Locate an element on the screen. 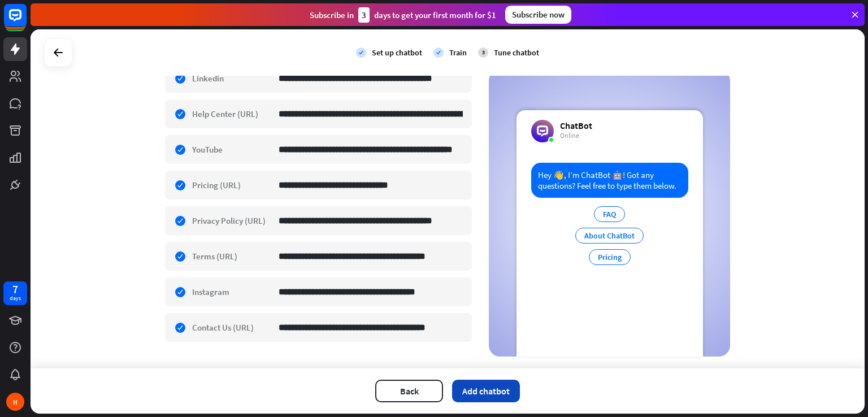  div: About ChatBot is located at coordinates (610, 235).